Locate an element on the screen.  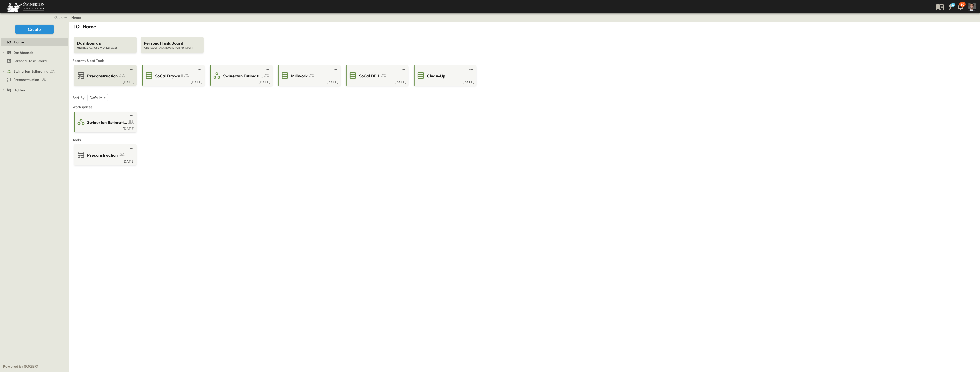
span: Clean-Up is located at coordinates (436, 76).